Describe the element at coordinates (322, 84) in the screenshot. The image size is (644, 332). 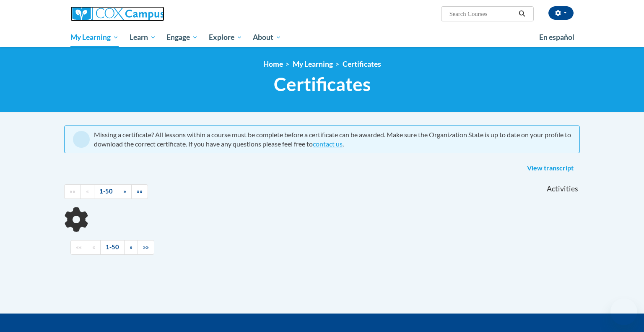
I see `span: Certificates` at that location.